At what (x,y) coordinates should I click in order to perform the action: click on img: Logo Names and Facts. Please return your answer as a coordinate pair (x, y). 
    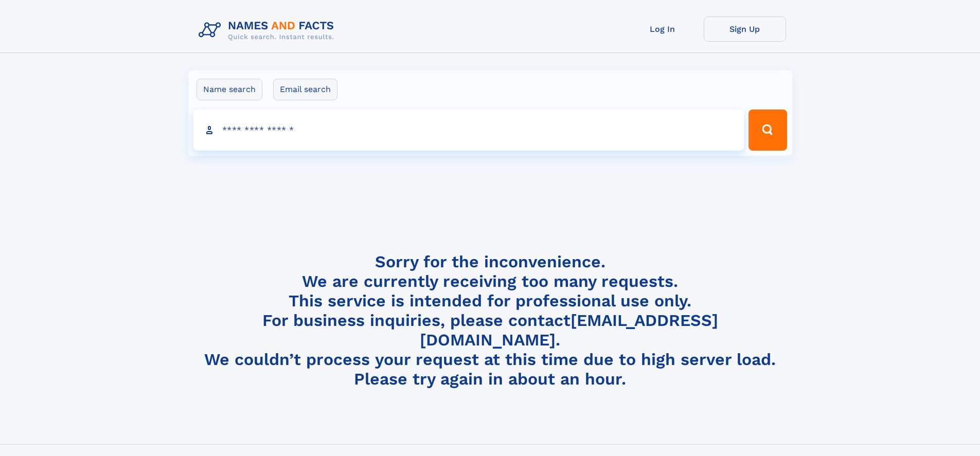
    Looking at the image, I should click on (269, 30).